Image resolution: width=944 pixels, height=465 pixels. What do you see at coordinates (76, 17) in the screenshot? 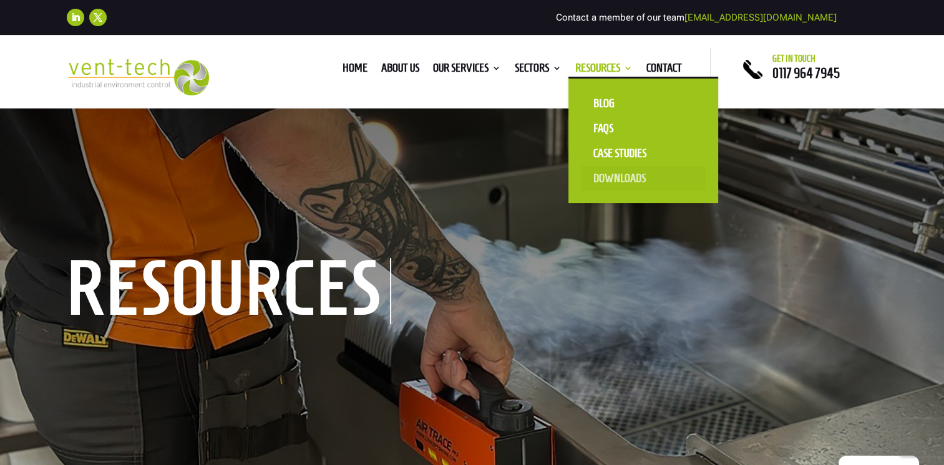
I see `a: Follow on LinkedIn` at bounding box center [76, 17].